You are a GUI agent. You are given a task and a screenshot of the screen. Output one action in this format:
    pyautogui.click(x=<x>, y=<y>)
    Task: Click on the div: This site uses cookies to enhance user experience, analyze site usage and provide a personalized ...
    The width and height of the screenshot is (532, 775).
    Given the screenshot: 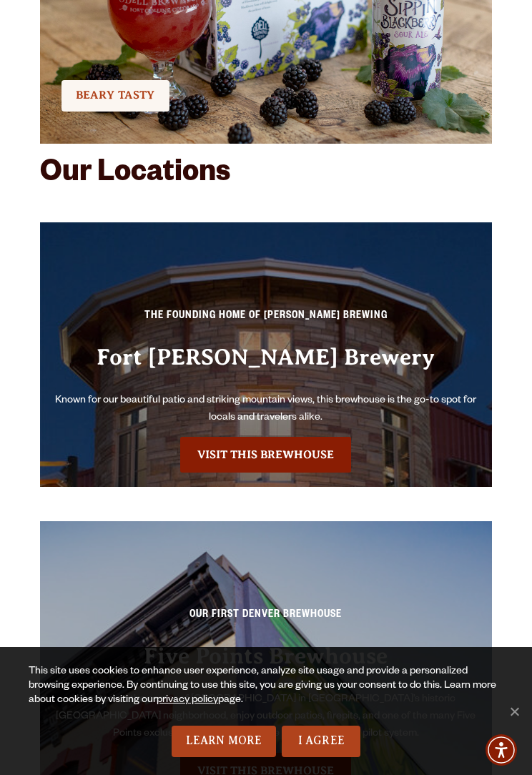 What is the action you would take?
    pyautogui.click(x=266, y=695)
    